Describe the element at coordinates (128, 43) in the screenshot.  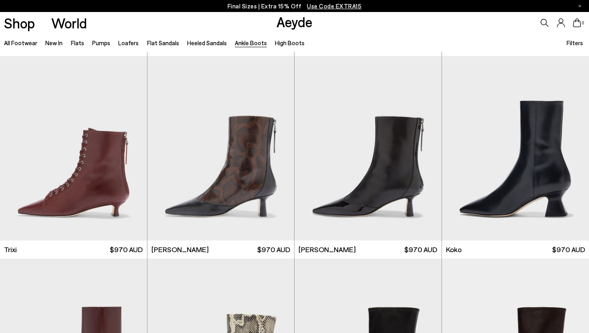
I see `a: Loafers` at that location.